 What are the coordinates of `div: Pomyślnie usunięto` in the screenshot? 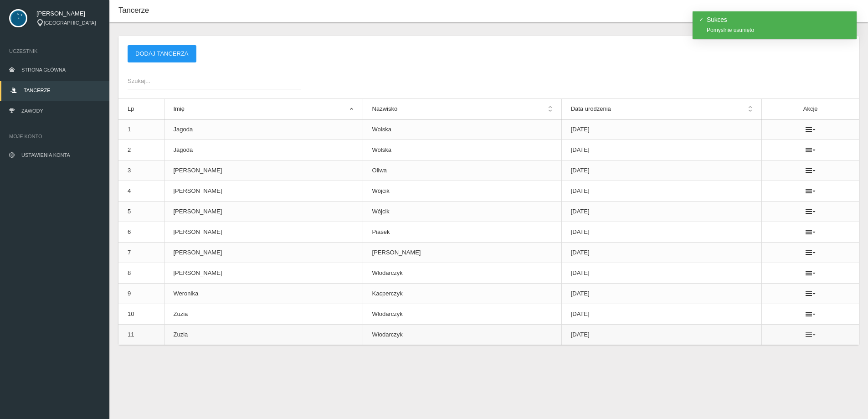 It's located at (779, 30).